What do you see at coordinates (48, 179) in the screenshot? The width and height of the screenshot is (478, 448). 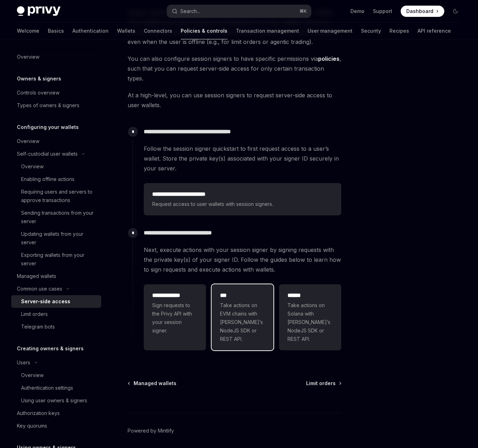 I see `div: Enabling offline actions` at bounding box center [48, 179].